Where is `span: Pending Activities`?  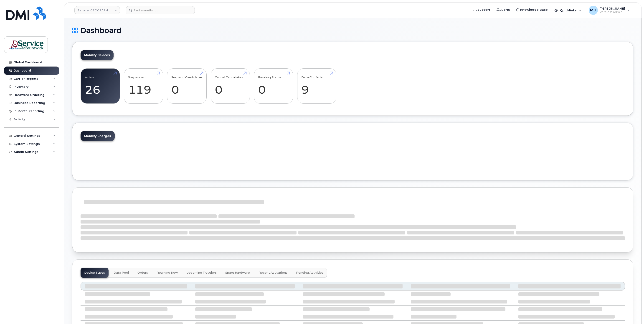 span: Pending Activities is located at coordinates (310, 273).